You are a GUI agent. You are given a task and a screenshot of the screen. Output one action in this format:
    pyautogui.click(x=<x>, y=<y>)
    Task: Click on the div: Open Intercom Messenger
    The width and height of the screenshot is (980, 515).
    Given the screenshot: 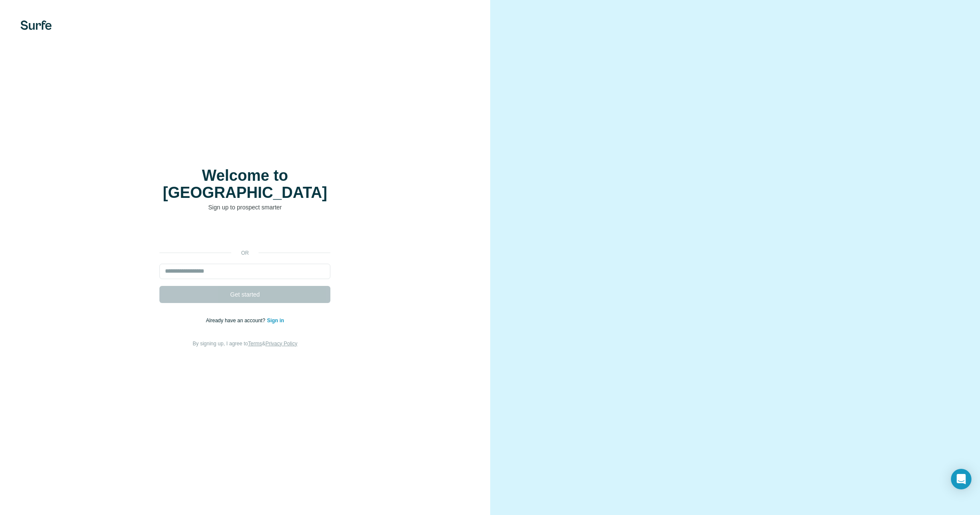 What is the action you would take?
    pyautogui.click(x=961, y=479)
    